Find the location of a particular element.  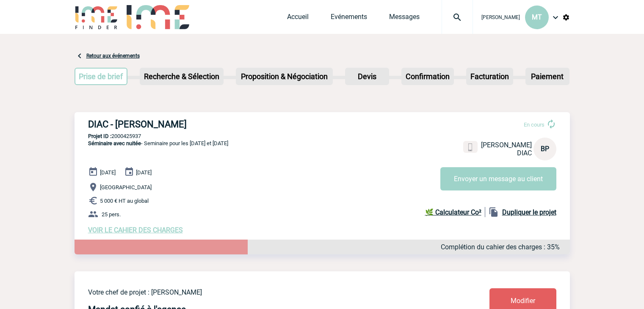

span: Séminaire avec nuitée is located at coordinates (114, 143).